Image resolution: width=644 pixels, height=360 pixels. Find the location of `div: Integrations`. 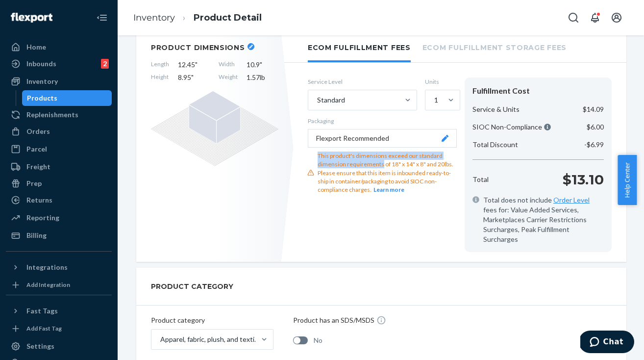

div: Integrations is located at coordinates (47, 267).